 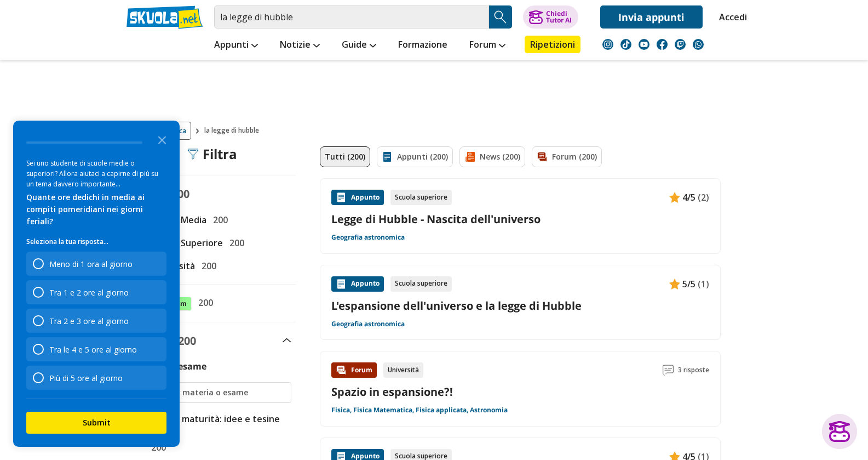 What do you see at coordinates (693, 370) in the screenshot?
I see `span: 3 risposte` at bounding box center [693, 370].